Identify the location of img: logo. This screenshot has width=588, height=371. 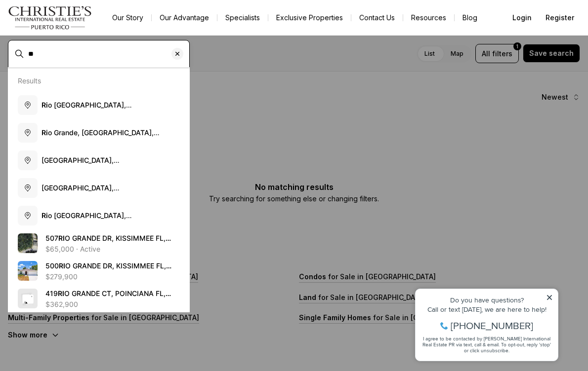
(50, 18).